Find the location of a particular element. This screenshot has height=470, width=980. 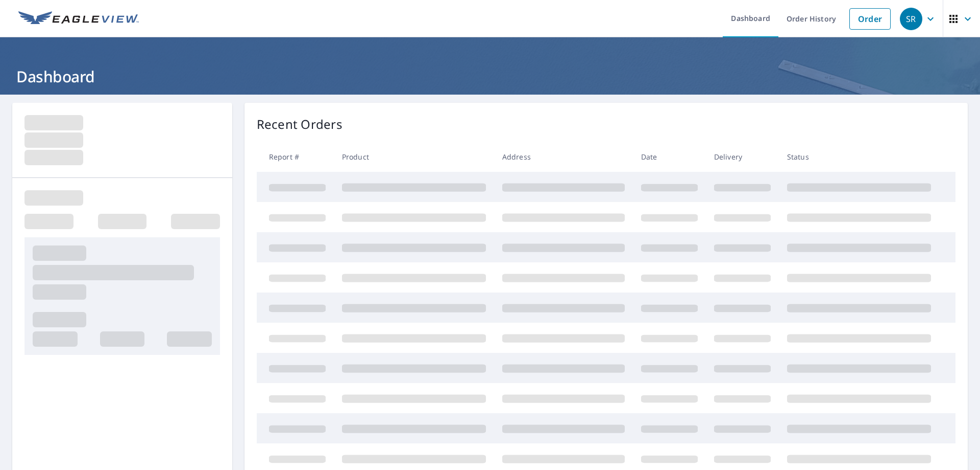

th: Product is located at coordinates (414, 156).